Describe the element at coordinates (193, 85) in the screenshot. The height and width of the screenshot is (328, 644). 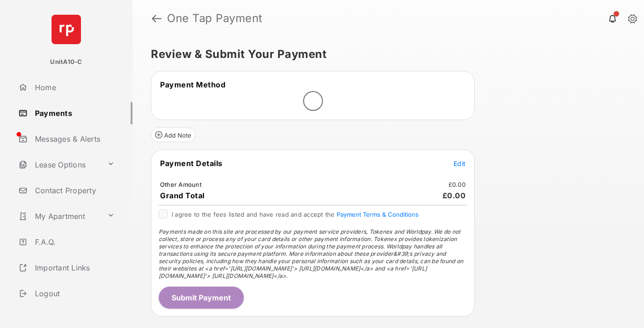
I see `span: Payment Method` at that location.